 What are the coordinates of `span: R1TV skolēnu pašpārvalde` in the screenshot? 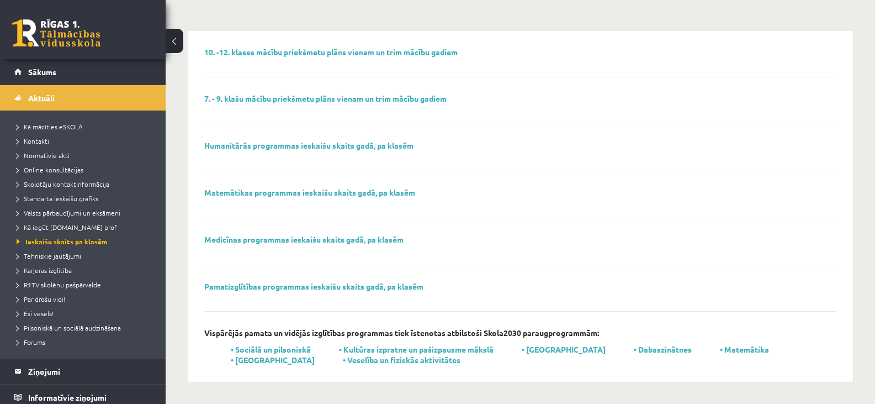 It's located at (59, 284).